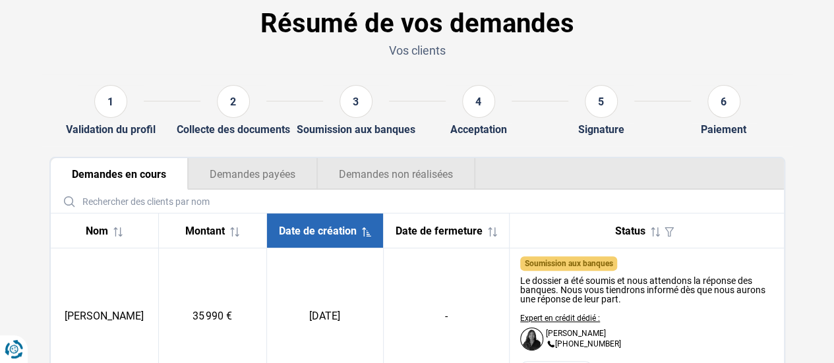  What do you see at coordinates (417, 24) in the screenshot?
I see `h1: Résumé de vos demandes` at bounding box center [417, 24].